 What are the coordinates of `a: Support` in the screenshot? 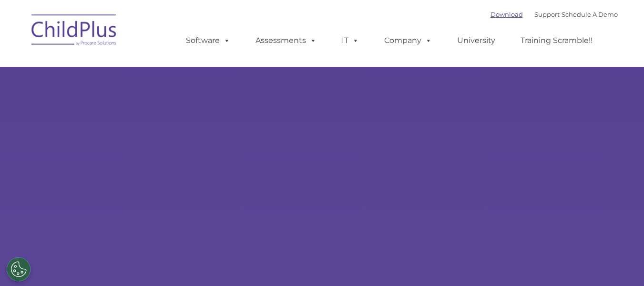 It's located at (547, 14).